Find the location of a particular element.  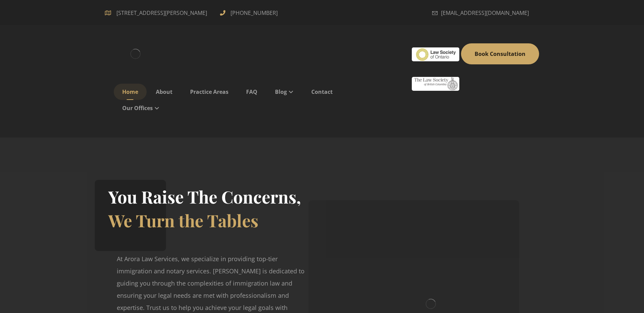

a: About is located at coordinates (164, 92).